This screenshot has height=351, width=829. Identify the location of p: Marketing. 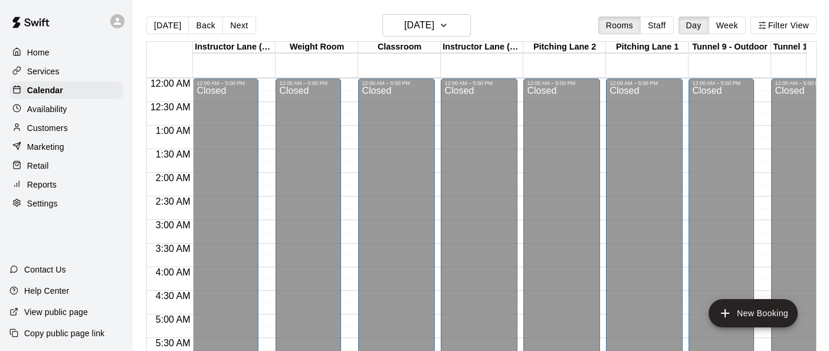
(45, 147).